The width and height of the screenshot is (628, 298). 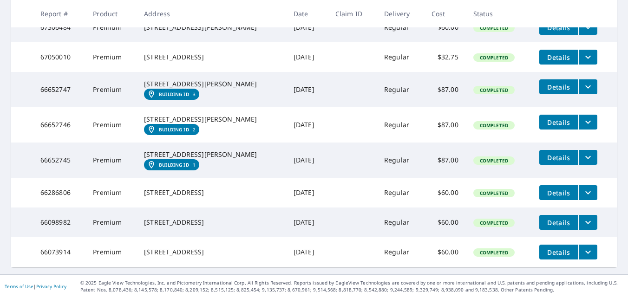 I want to click on button: detailsBtn-66073914, so click(x=559, y=252).